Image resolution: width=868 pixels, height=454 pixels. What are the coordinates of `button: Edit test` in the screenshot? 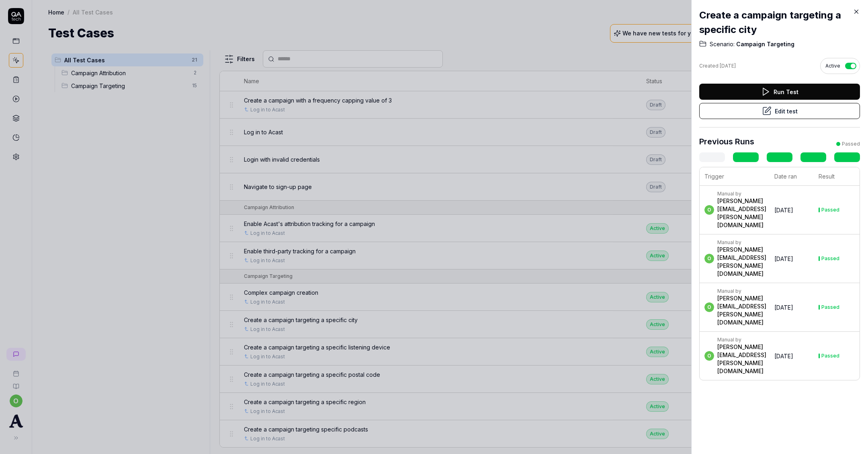 It's located at (779, 111).